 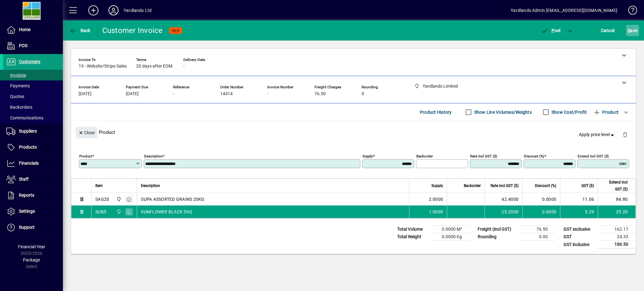 I want to click on button: Apply price level, so click(x=597, y=135).